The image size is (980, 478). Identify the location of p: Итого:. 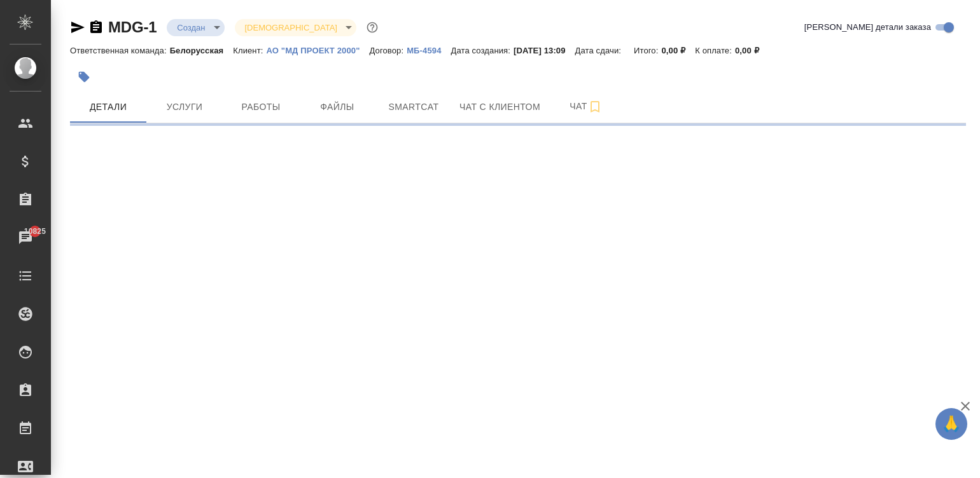
(647, 50).